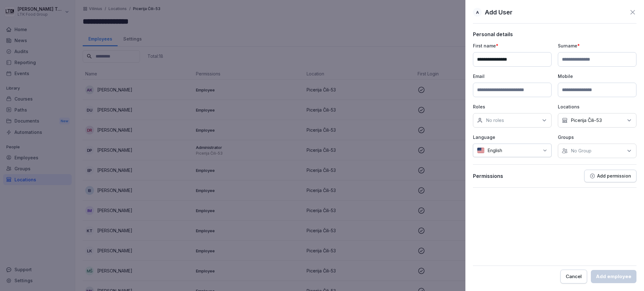  What do you see at coordinates (574, 277) in the screenshot?
I see `div: Cancel` at bounding box center [574, 277].